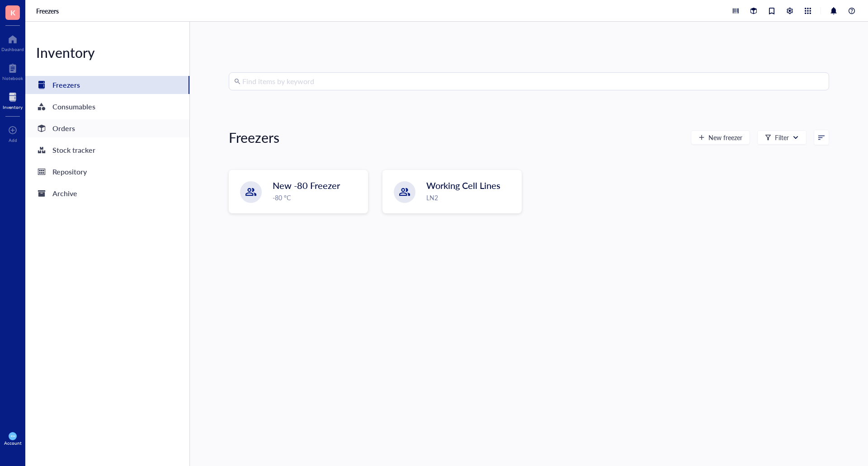 This screenshot has width=868, height=466. Describe the element at coordinates (107, 194) in the screenshot. I see `a: Archive` at that location.